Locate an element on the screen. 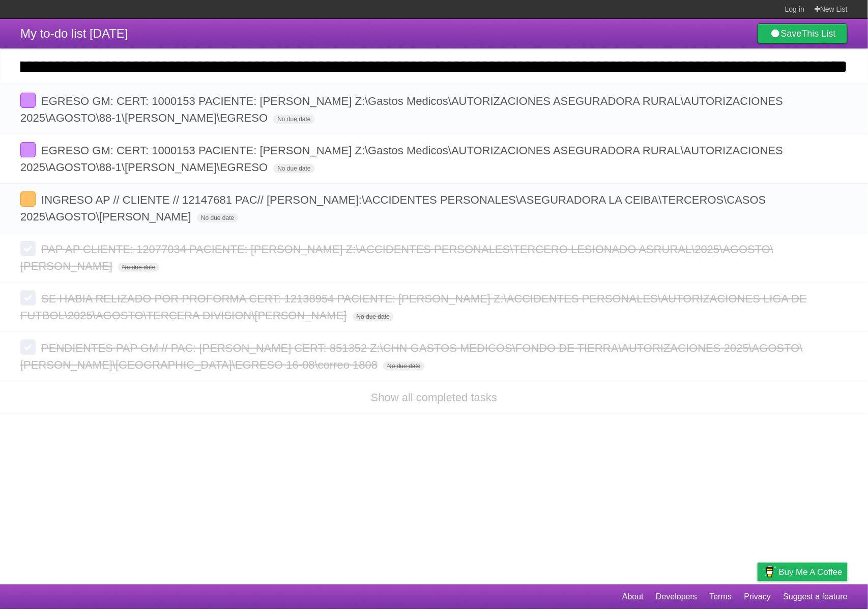 The width and height of the screenshot is (868, 609). a: About is located at coordinates (633, 596).